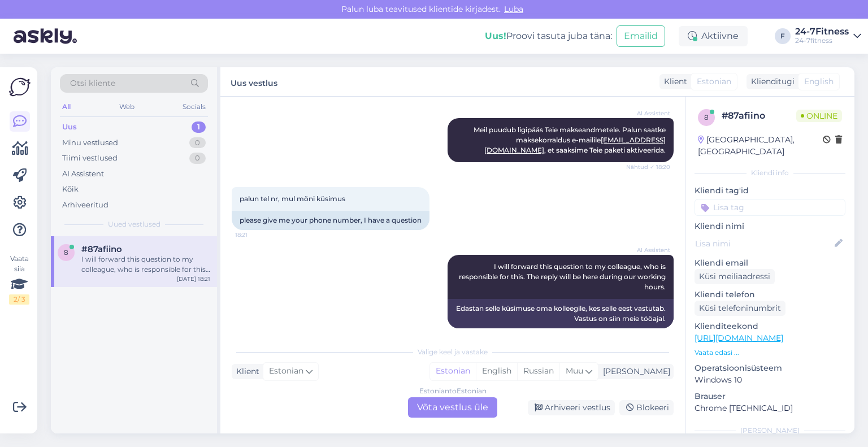 This screenshot has height=447, width=868. Describe the element at coordinates (782, 36) in the screenshot. I see `div: F` at that location.